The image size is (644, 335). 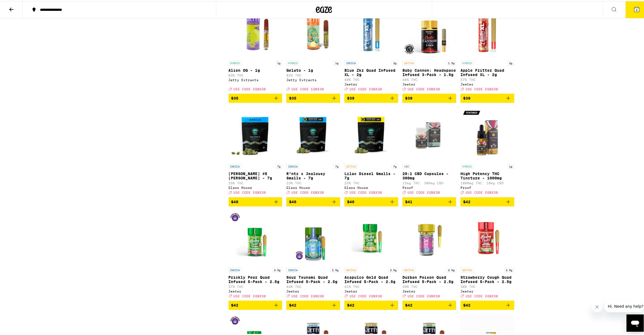 What do you see at coordinates (487, 47) in the screenshot?
I see `a: Open page for Apple Fritter Quad Infused XL - 2g from Jeeter` at bounding box center [487, 47].